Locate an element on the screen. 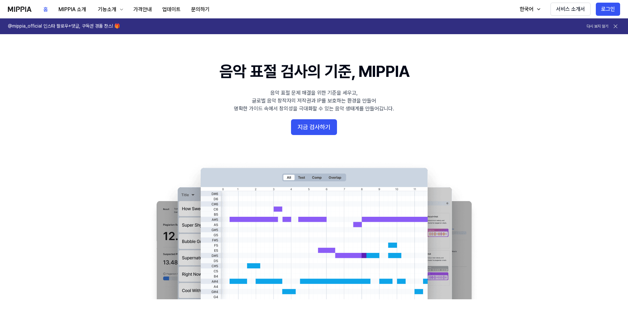 The width and height of the screenshot is (628, 318). img: logo is located at coordinates (20, 9).